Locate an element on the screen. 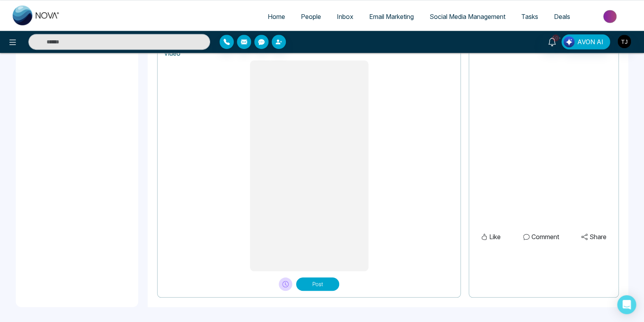 This screenshot has height=322, width=644. a: Inbox is located at coordinates (345, 17).